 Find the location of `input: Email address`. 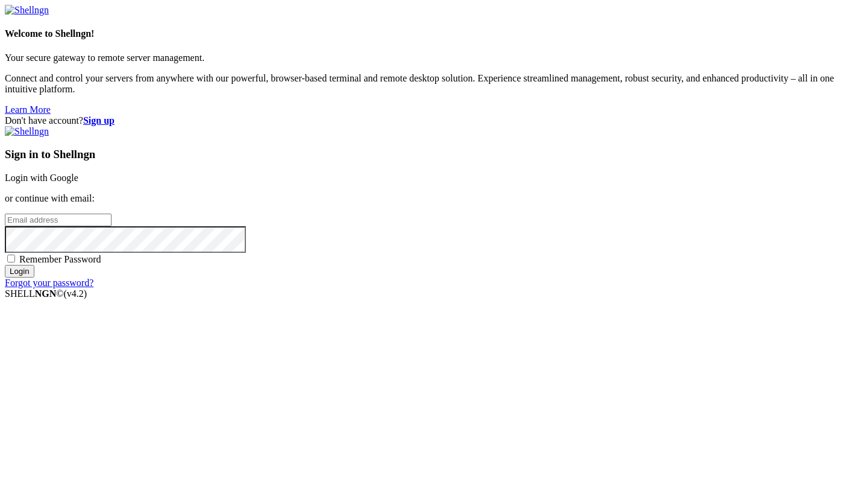

input: Email address is located at coordinates (58, 219).